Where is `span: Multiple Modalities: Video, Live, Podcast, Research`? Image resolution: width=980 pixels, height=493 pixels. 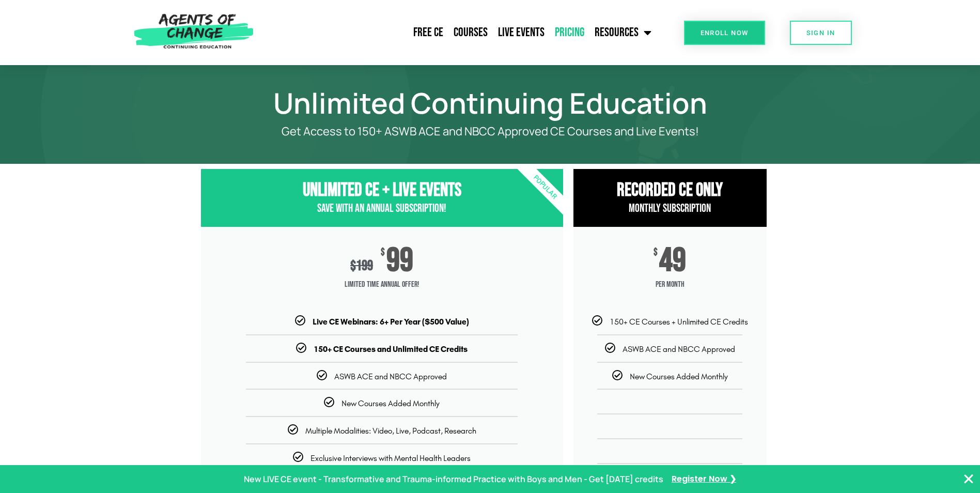
span: Multiple Modalities: Video, Live, Podcast, Research is located at coordinates (391, 430).